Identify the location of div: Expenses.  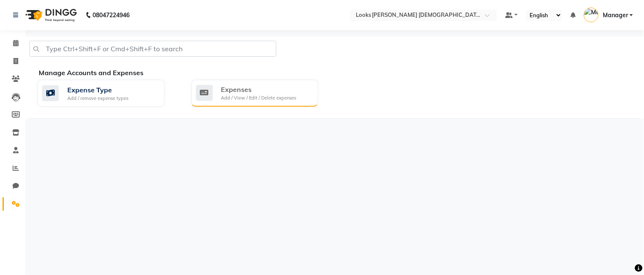
(259, 90).